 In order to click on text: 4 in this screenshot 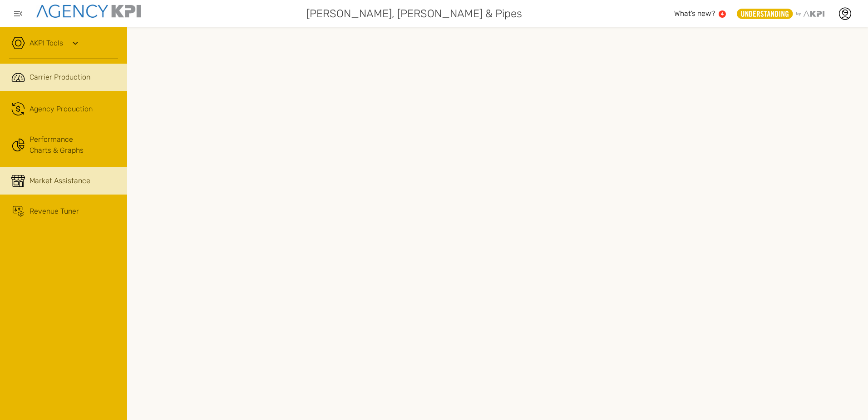, I will do `click(722, 14)`.